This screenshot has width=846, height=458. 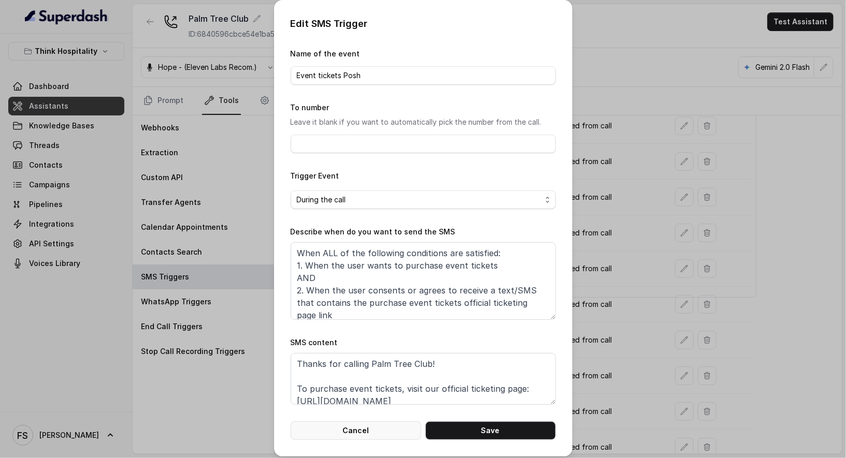 What do you see at coordinates (423, 281) in the screenshot?
I see `textarea: When ALL of the following conditions are satisfied: 1. When the user wants to purchase event tick...` at bounding box center [423, 281].